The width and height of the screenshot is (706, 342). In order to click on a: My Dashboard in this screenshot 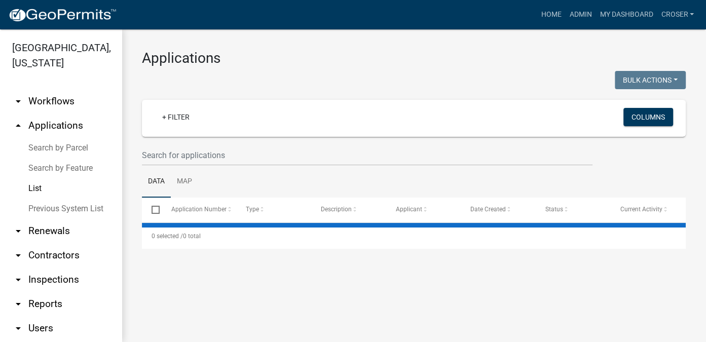, I will do `click(626, 15)`.